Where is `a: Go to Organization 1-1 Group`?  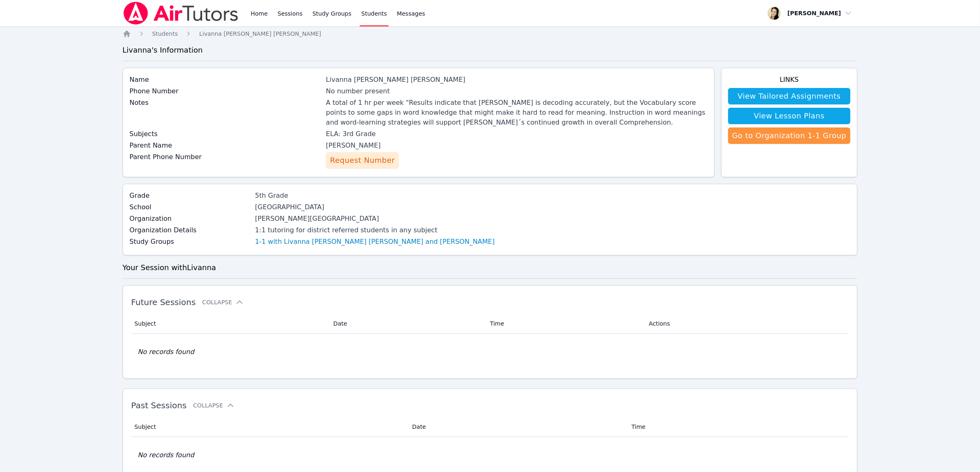 a: Go to Organization 1-1 Group is located at coordinates (789, 135).